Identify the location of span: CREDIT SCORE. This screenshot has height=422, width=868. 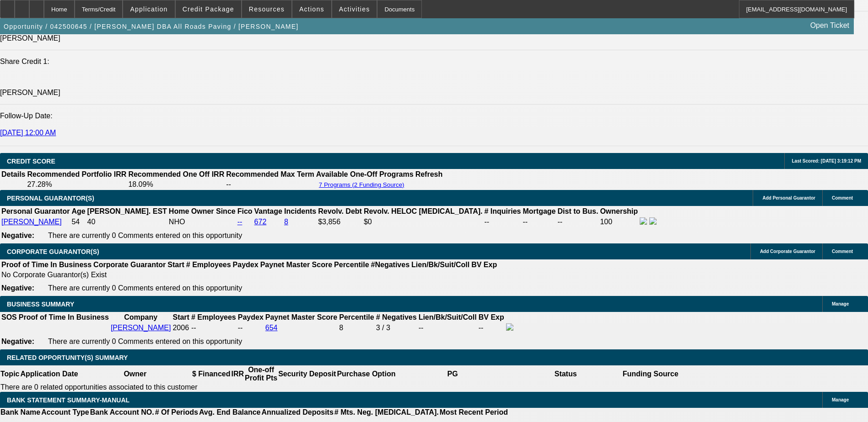
(31, 162).